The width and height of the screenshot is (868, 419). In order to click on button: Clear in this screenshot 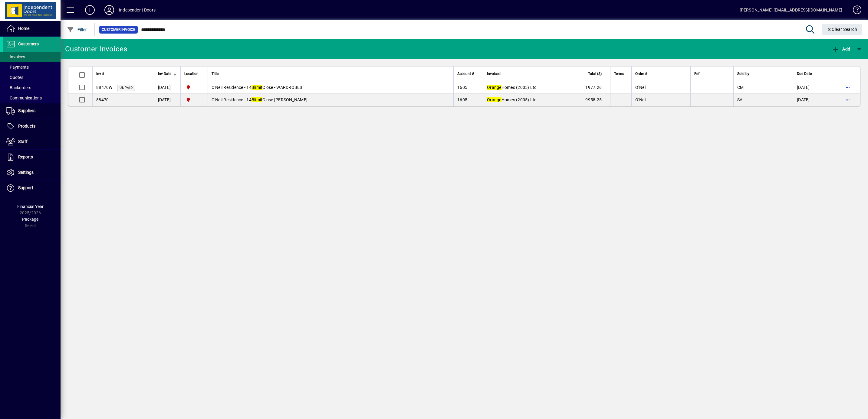, I will do `click(842, 30)`.